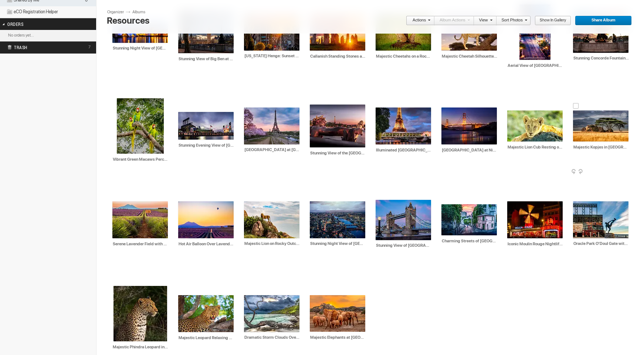 The width and height of the screenshot is (644, 355). What do you see at coordinates (272, 56) in the screenshot?
I see `input: California Henge: Sunset Over San Francisco's Urban Landscape` at bounding box center [272, 56].